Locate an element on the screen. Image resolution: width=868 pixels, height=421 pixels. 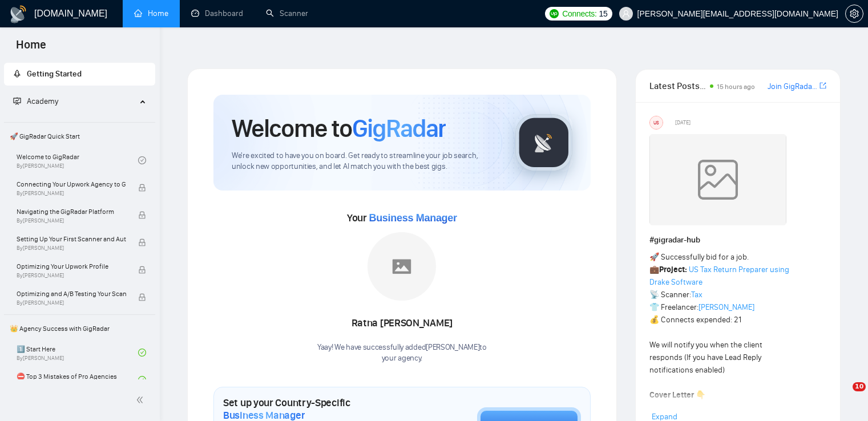
div: US is located at coordinates (656, 123).